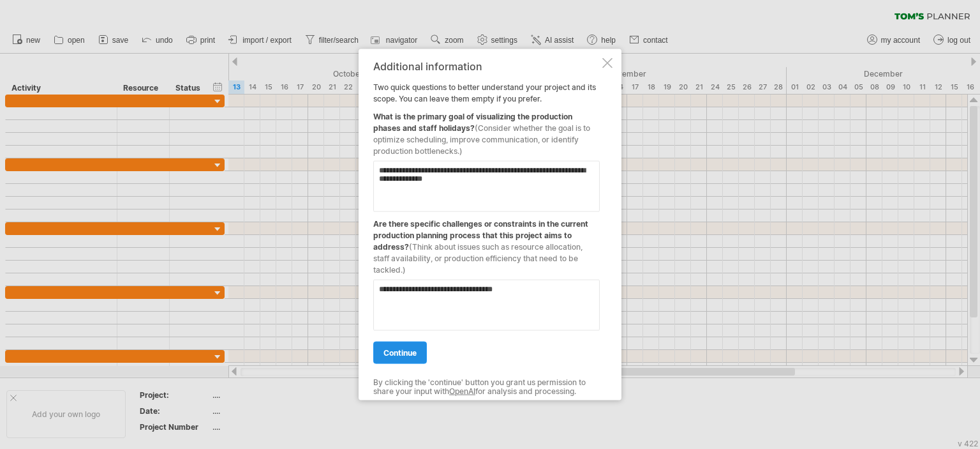 This screenshot has height=449, width=980. What do you see at coordinates (487, 130) in the screenshot?
I see `div: What is the primary goal of visualizing the production phases and staff holidays?` at bounding box center [487, 130].